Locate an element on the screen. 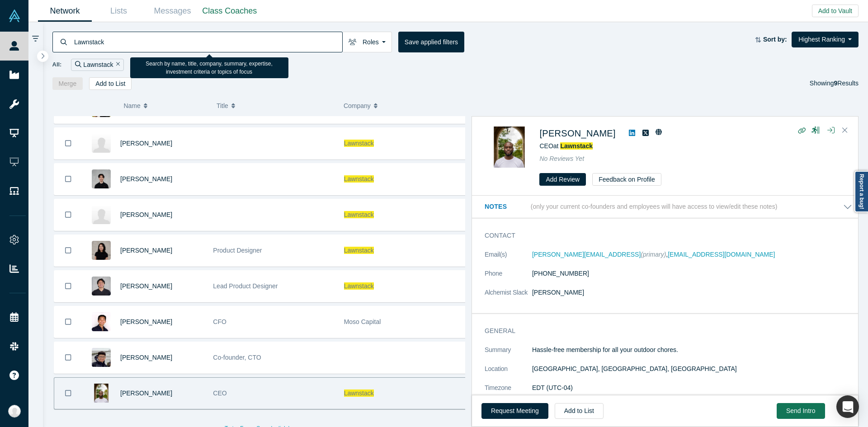 Image resolution: width=868 pixels, height=427 pixels. button: Add to Vault is located at coordinates (834, 11).